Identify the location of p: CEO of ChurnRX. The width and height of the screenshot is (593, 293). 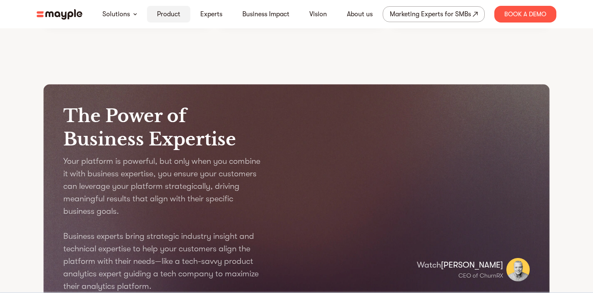
(460, 275).